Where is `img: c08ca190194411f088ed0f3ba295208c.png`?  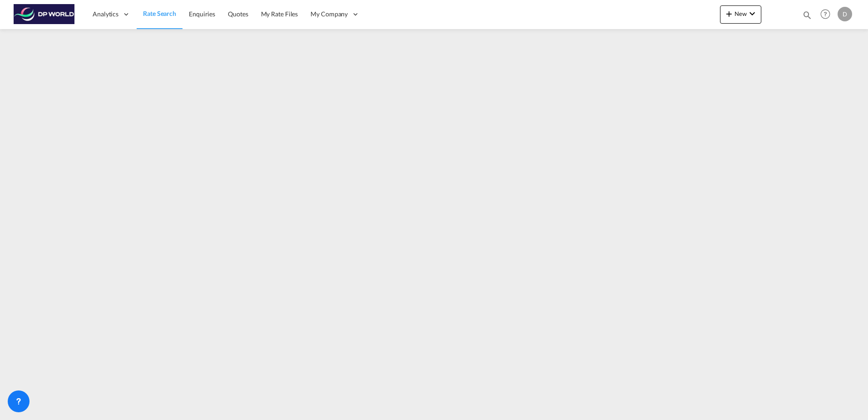
img: c08ca190194411f088ed0f3ba295208c.png is located at coordinates (44, 14).